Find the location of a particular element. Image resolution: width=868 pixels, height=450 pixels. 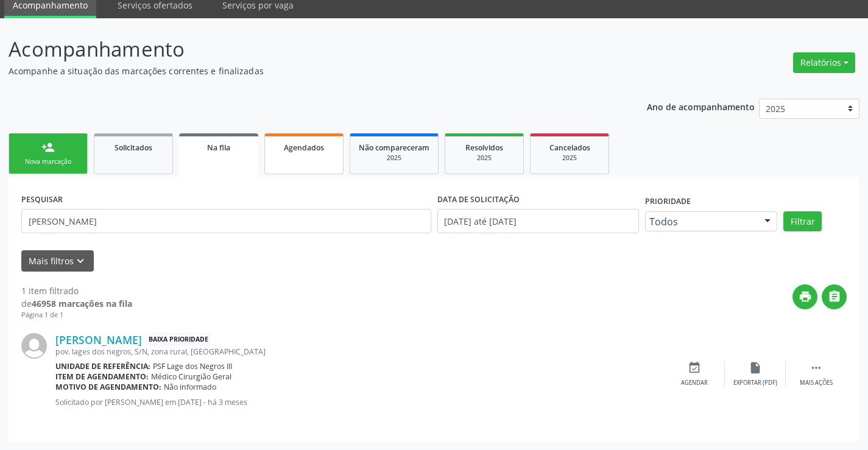

span: Cancelados is located at coordinates (569, 148).